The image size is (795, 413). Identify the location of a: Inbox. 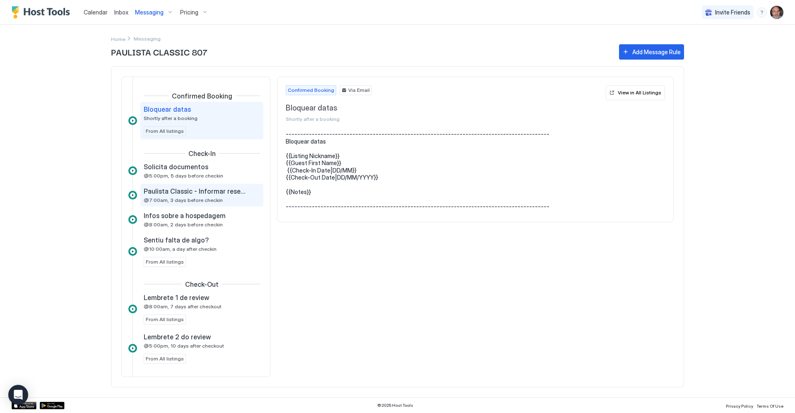
(121, 12).